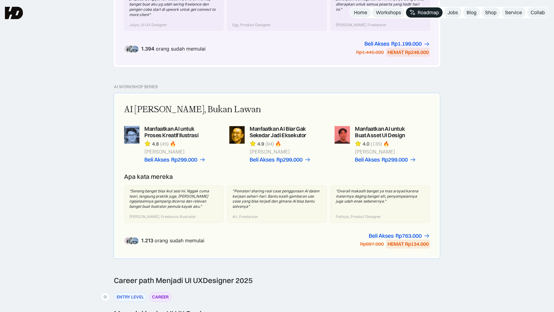  What do you see at coordinates (472, 12) in the screenshot?
I see `div: Blog` at bounding box center [472, 12].